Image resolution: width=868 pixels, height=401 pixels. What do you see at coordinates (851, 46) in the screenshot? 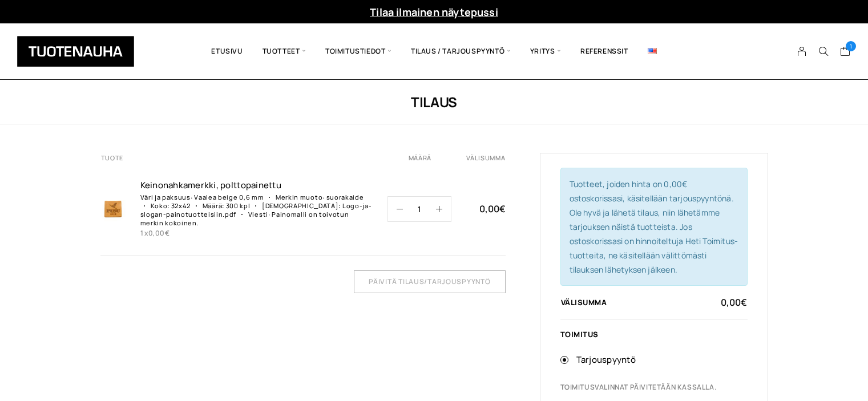
I see `span: 1` at bounding box center [851, 46].